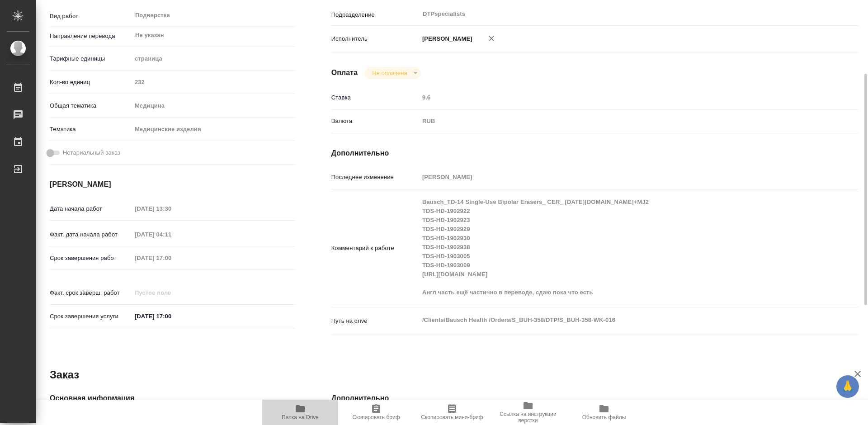 The width and height of the screenshot is (868, 425). Describe the element at coordinates (90, 82) in the screenshot. I see `p: Кол-во единиц` at that location.